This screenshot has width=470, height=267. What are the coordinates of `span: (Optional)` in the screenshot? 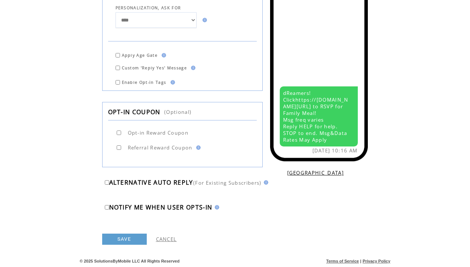 It's located at (177, 112).